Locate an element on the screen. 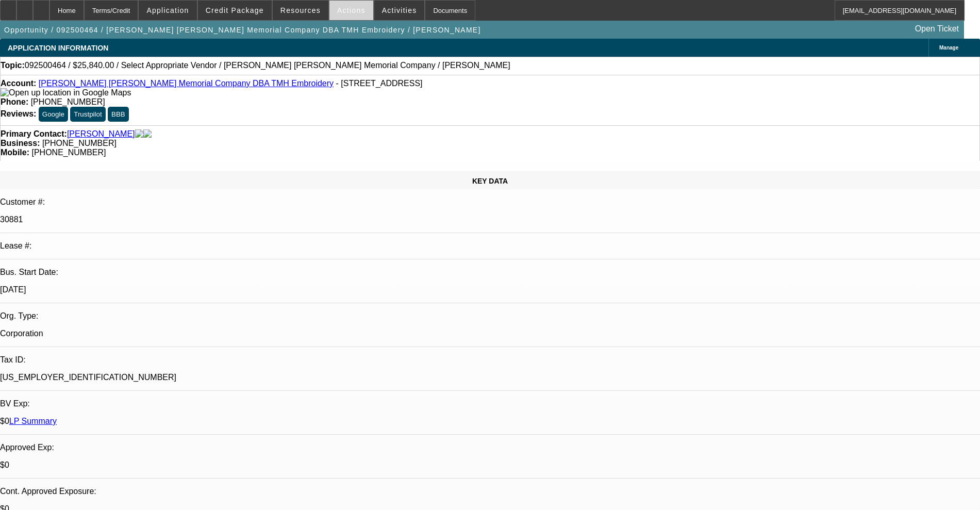 The image size is (980, 510). img: facebook-icon.png is located at coordinates (139, 134).